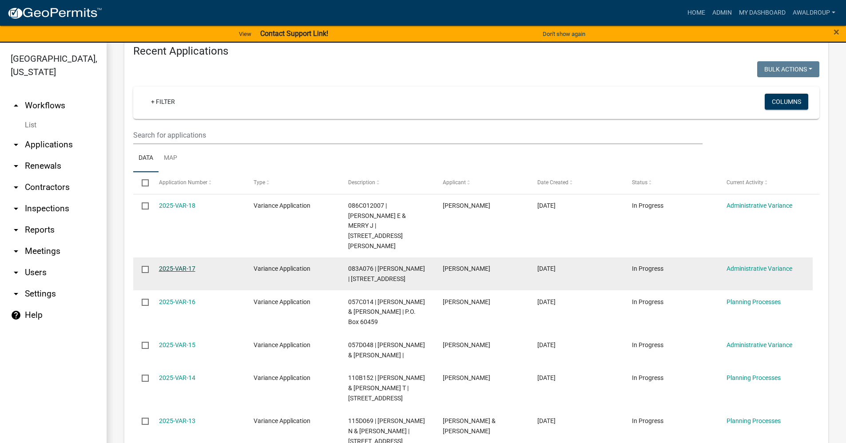  Describe the element at coordinates (362, 183) in the screenshot. I see `span: Description` at that location.